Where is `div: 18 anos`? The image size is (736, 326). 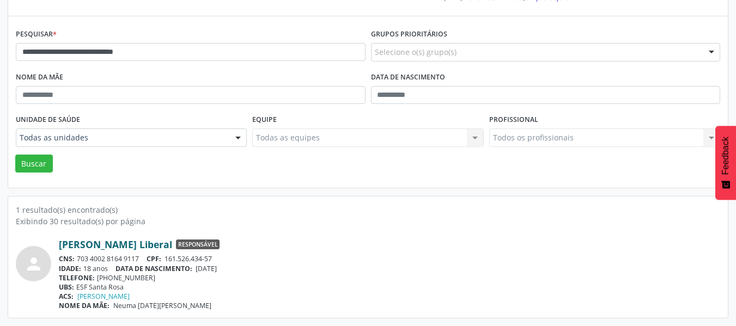
div: 18 anos is located at coordinates (389, 269).